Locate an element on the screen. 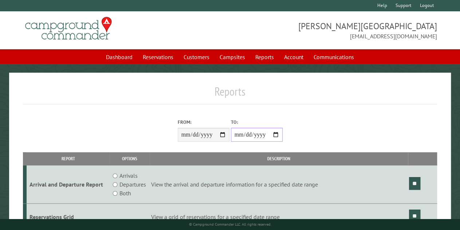  label: Arrivals is located at coordinates (129, 175).